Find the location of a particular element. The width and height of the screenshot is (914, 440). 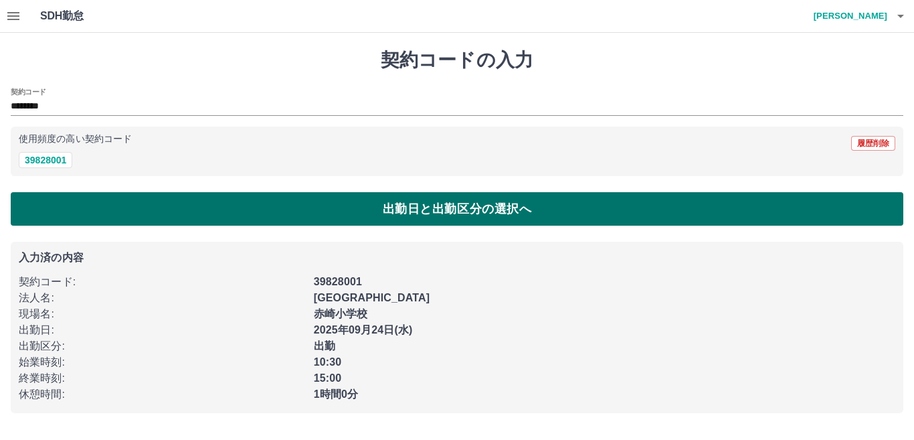

b: 出勤 is located at coordinates (325, 345).